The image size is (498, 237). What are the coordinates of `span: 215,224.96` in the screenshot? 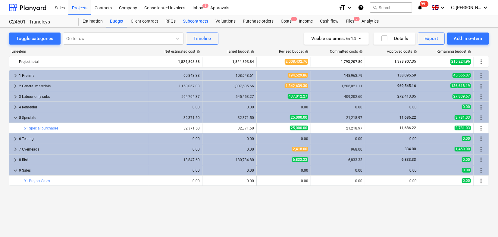 It's located at (460, 61).